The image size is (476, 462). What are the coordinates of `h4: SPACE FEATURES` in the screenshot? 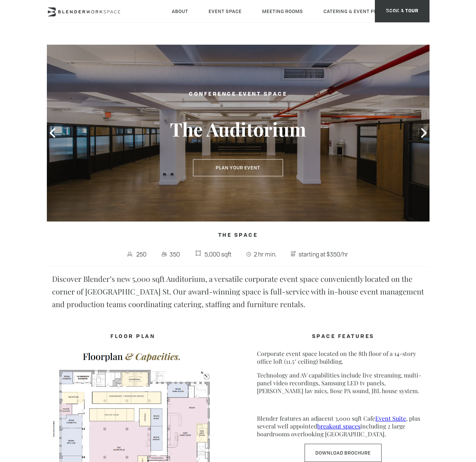 It's located at (343, 337).